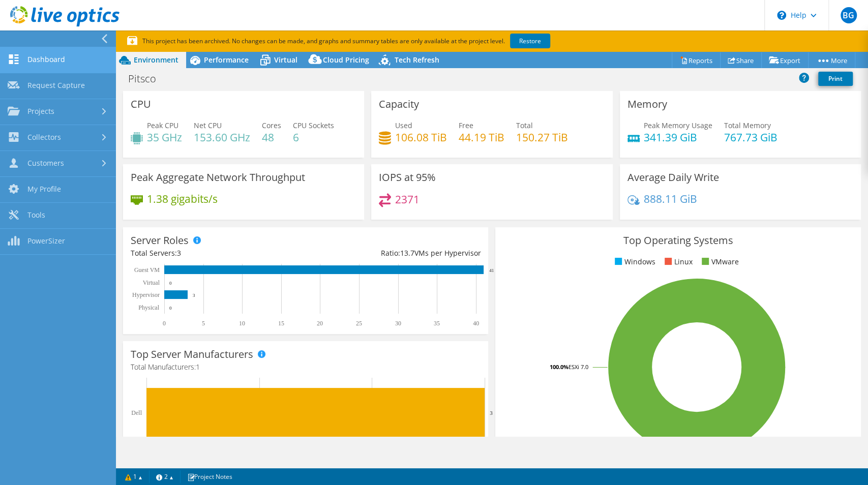 The width and height of the screenshot is (868, 485). Describe the element at coordinates (832, 60) in the screenshot. I see `a: More` at that location.